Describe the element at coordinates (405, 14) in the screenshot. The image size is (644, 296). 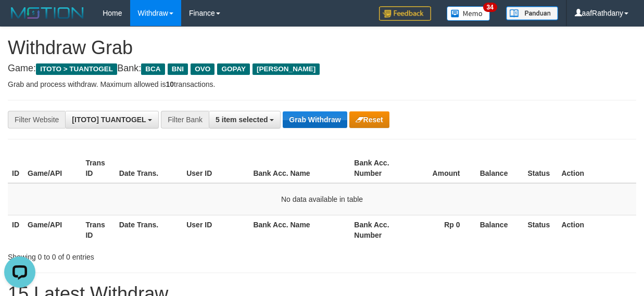
I see `img: Feedback.jpg` at that location.